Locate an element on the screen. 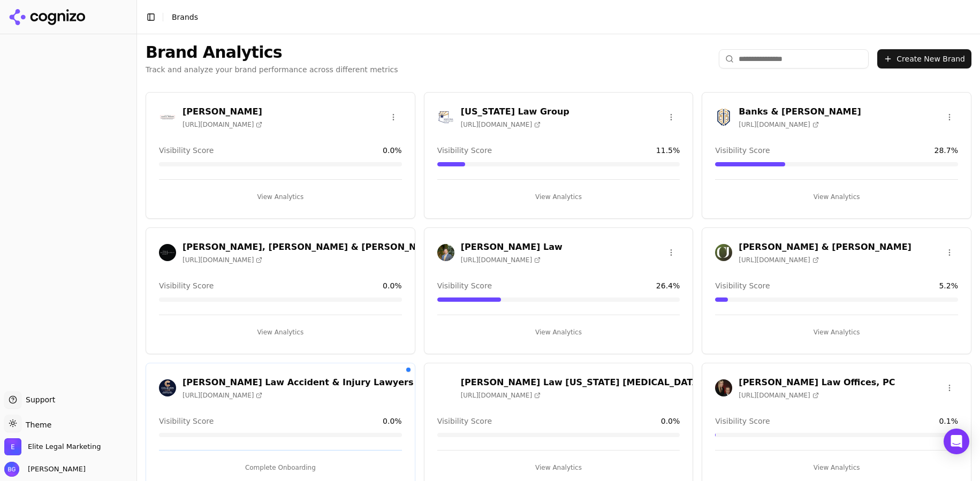 This screenshot has width=980, height=481. button: Open organization switcher is located at coordinates (53, 447).